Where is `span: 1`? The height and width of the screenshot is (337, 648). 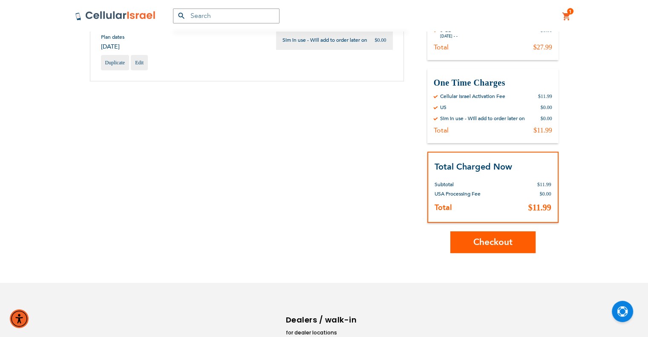
span: 1 is located at coordinates (570, 11).